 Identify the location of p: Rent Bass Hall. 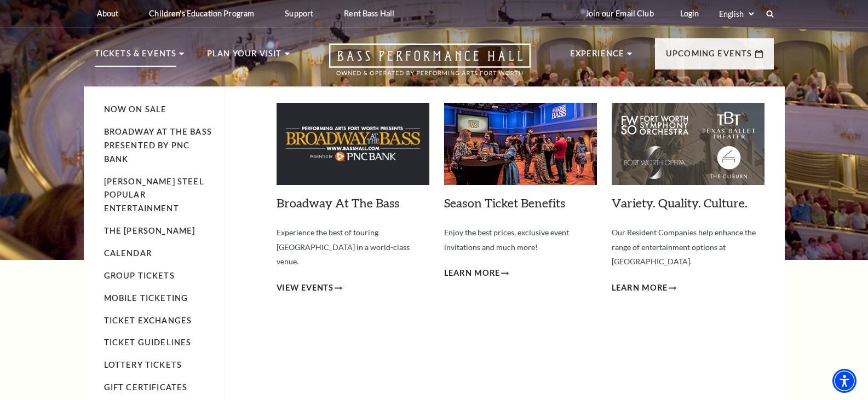
(369, 13).